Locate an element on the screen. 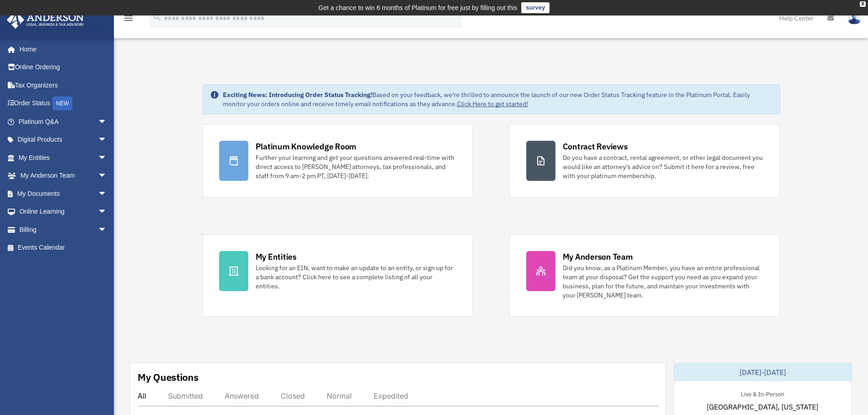 The image size is (868, 415). div: Expedited is located at coordinates (391, 396).